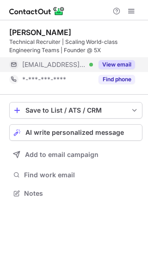 The image size is (148, 277). What do you see at coordinates (76, 194) in the screenshot?
I see `button: Notes` at bounding box center [76, 194].